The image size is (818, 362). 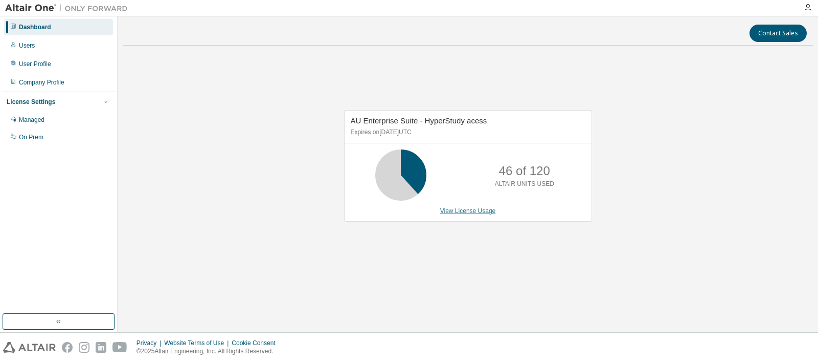 What do you see at coordinates (29, 347) in the screenshot?
I see `img: altair_logo.svg` at bounding box center [29, 347].